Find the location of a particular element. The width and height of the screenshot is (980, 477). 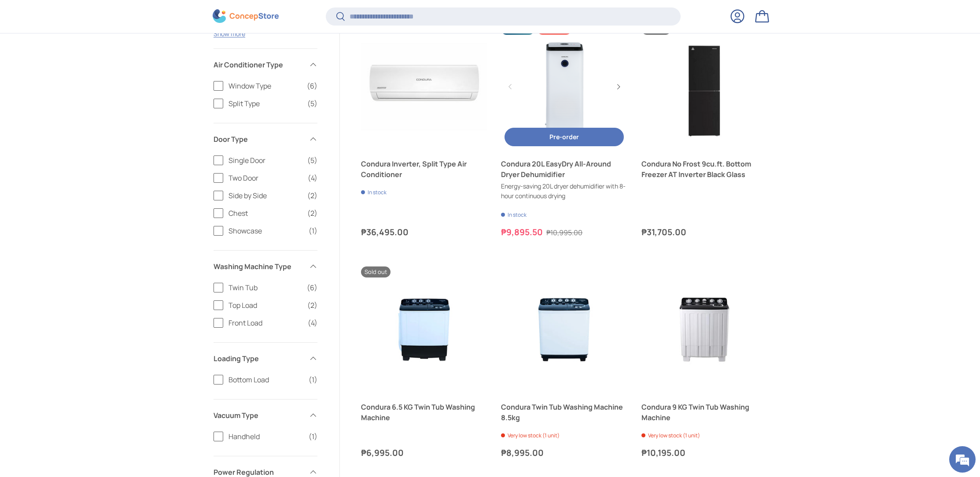

span: Side by Side is located at coordinates (265, 196).